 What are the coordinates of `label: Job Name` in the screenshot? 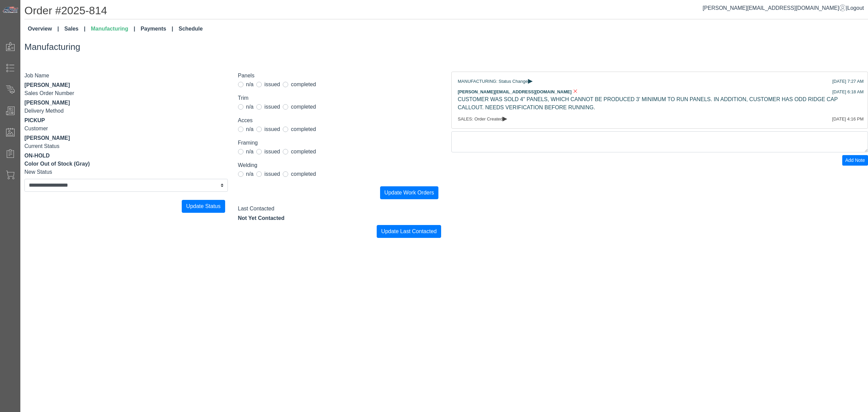 It's located at (36, 75).